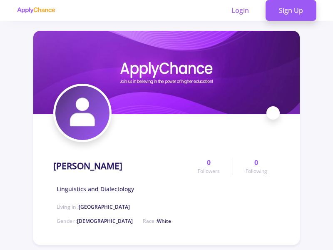 The width and height of the screenshot is (333, 250). Describe the element at coordinates (93, 206) in the screenshot. I see `span: Living in :` at that location.